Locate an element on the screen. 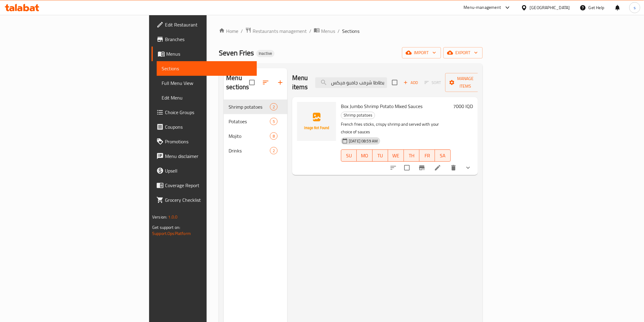 Image resolution: width=644 pixels, height=322 pixels. span: SU is located at coordinates (349, 156).